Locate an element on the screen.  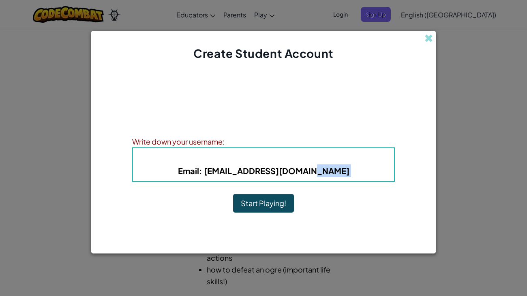
div: Write down your username: is located at coordinates (264, 142).